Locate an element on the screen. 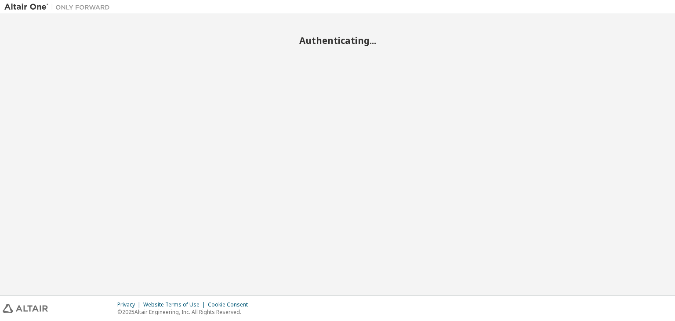 The image size is (675, 321). img: Altair One is located at coordinates (59, 7).